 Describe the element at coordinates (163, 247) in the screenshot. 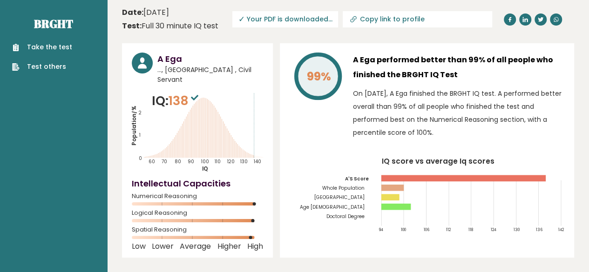

I see `span: Lower` at that location.